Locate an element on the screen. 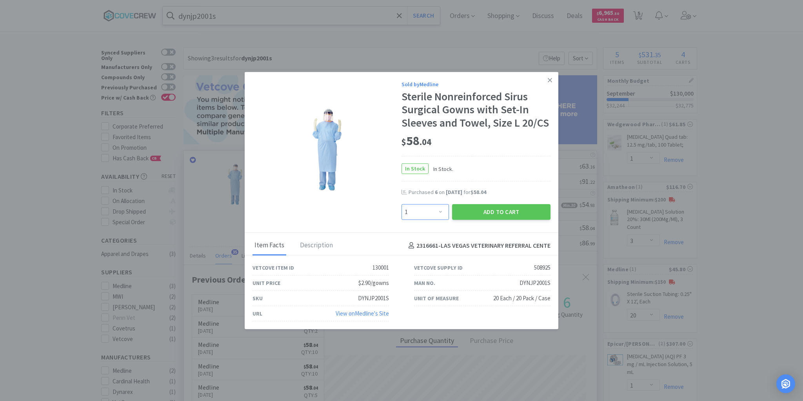 This screenshot has height=401, width=803. img: b65c07e3e5b249c9aa65f51efbc4918d_508925.jpeg is located at coordinates (327, 150).